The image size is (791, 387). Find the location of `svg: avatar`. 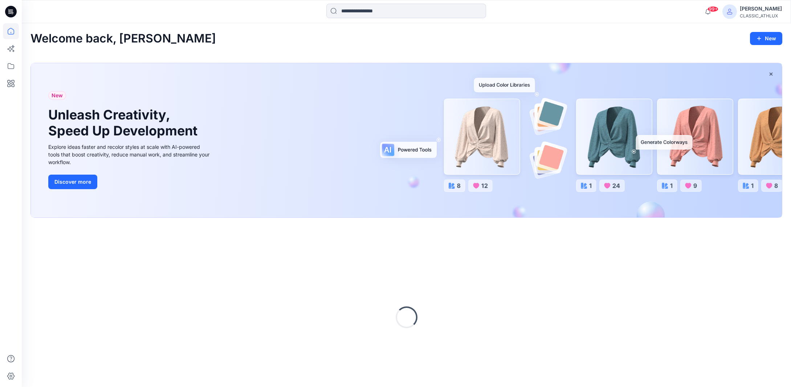

svg: avatar is located at coordinates (729, 12).